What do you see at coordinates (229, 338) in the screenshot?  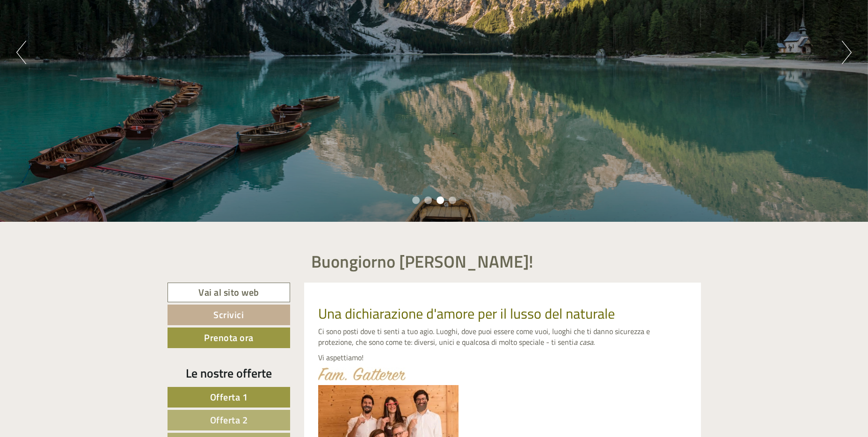 I see `a: Prenota ora` at bounding box center [229, 338].